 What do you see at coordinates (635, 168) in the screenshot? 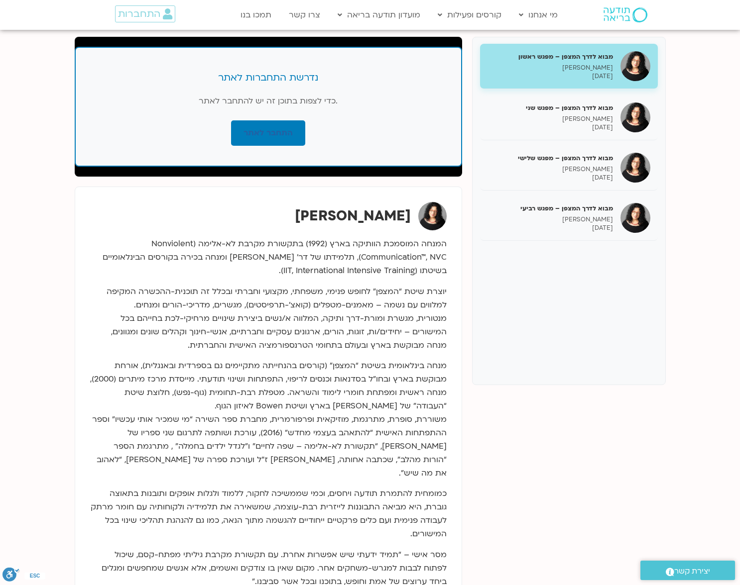
I see `img: מבוא לדרך המצפן – מפגש שלישי` at bounding box center [635, 168].